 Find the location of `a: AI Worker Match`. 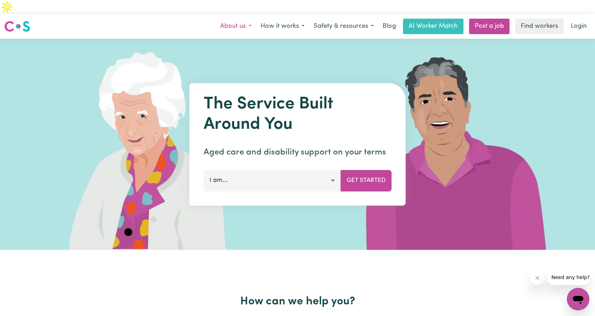

a: AI Worker Match is located at coordinates (433, 26).